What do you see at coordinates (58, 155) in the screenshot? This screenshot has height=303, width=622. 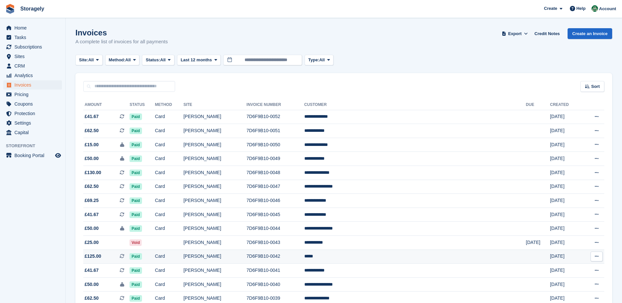 I see `a: Preview store` at bounding box center [58, 155].